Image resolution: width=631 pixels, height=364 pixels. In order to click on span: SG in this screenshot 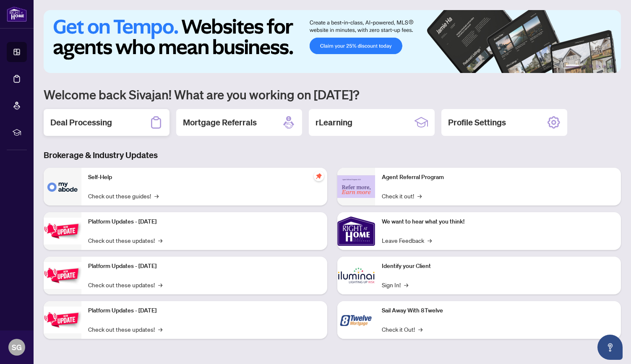, I will do `click(17, 347)`.